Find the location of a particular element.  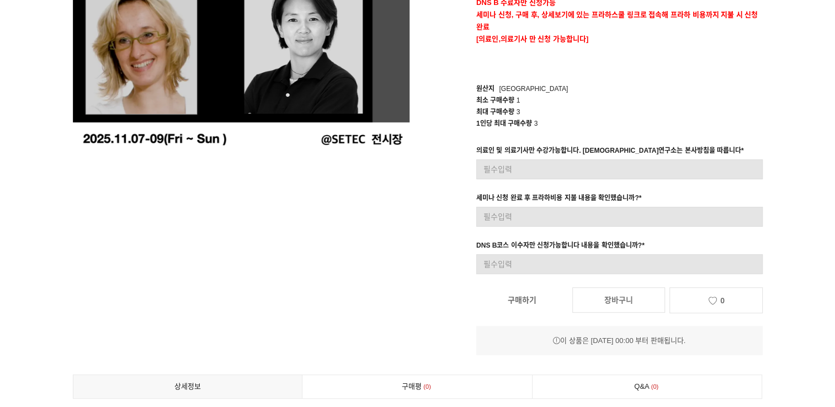

a: 0 is located at coordinates (716, 300).